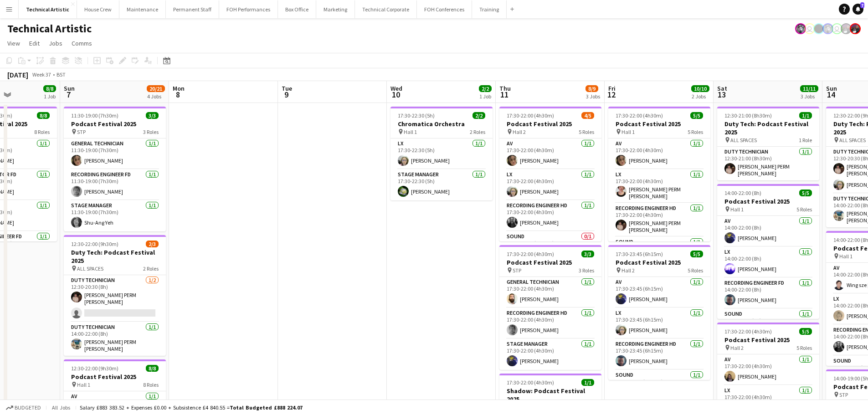 The width and height of the screenshot is (868, 415). What do you see at coordinates (479, 115) in the screenshot?
I see `span: 2/2` at bounding box center [479, 115].